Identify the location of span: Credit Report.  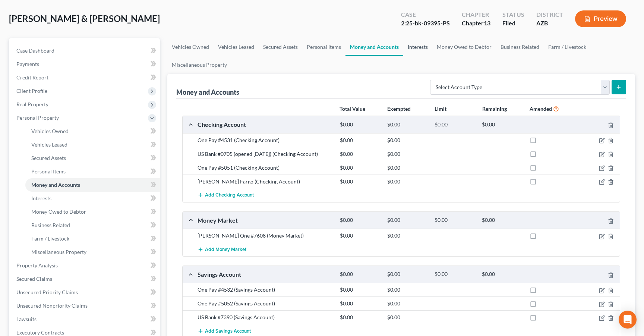
(33, 77).